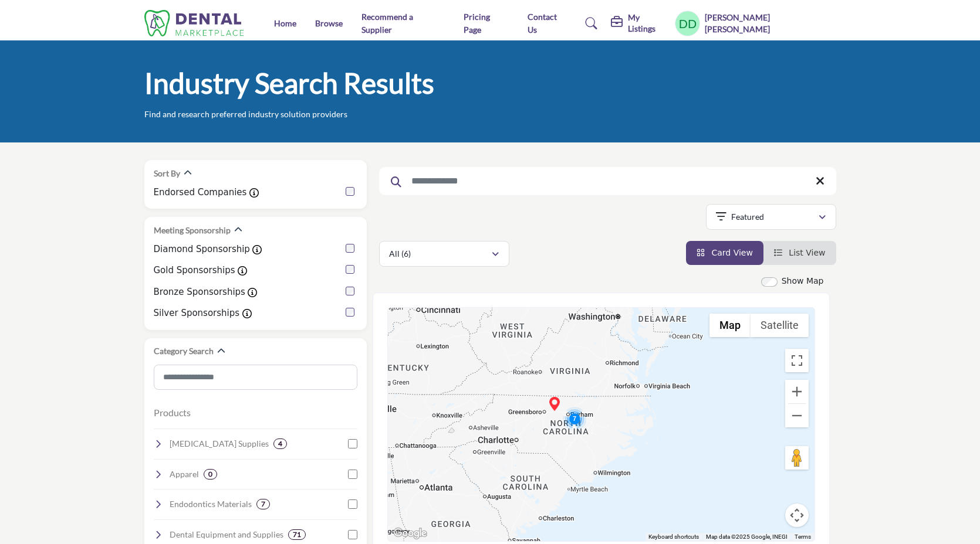  I want to click on input: Select Apparel checkbox, so click(352, 475).